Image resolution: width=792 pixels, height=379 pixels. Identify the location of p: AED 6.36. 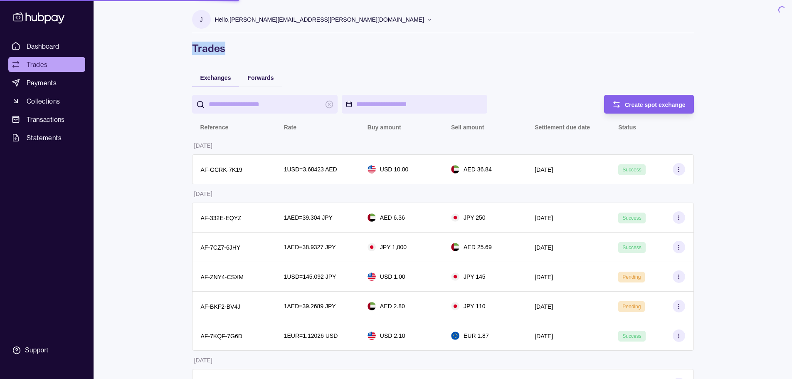
(393, 218).